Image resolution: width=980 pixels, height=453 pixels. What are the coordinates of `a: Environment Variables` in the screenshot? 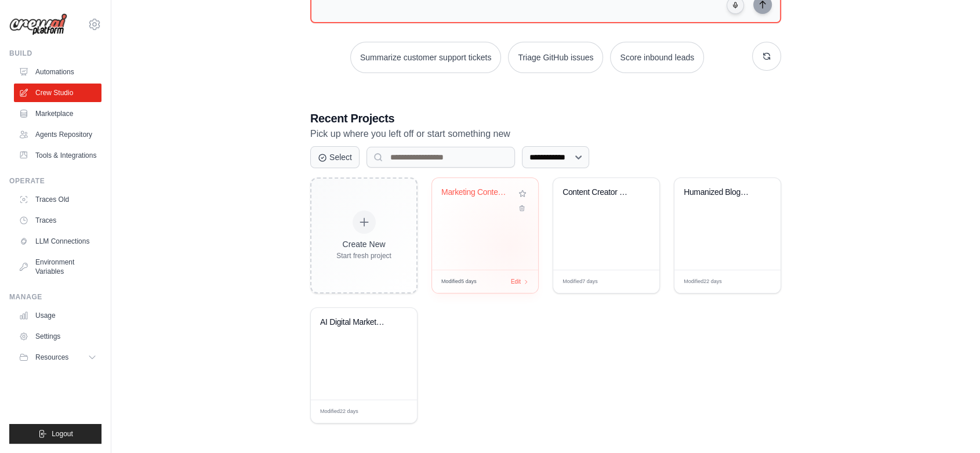 It's located at (57, 267).